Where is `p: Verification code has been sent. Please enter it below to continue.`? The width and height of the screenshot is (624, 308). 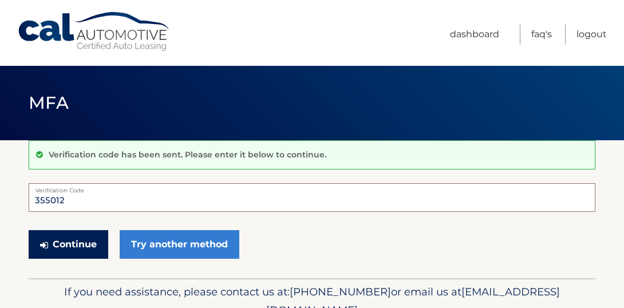
p: Verification code has been sent. Please enter it below to continue. is located at coordinates (187, 155).